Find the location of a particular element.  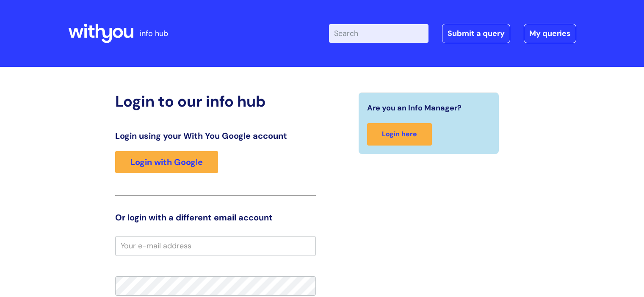

input: Search is located at coordinates (379, 33).